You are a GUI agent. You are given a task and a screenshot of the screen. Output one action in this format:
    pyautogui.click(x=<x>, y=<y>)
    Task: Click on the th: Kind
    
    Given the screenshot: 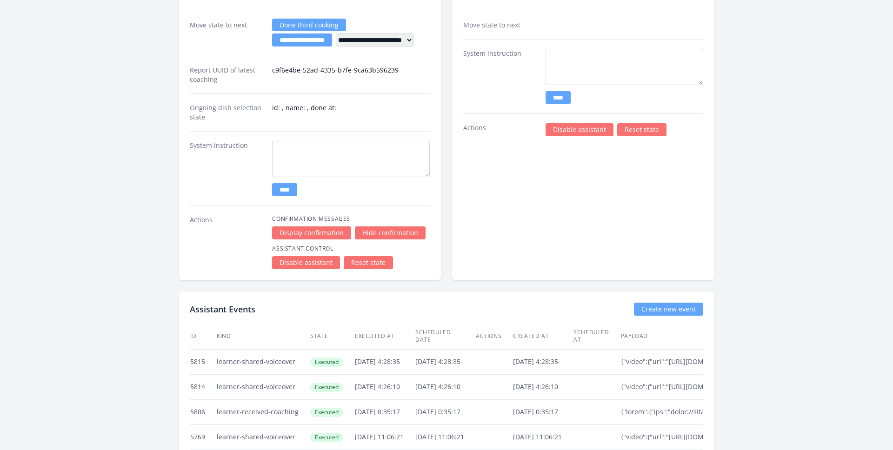 What is the action you would take?
    pyautogui.click(x=263, y=336)
    